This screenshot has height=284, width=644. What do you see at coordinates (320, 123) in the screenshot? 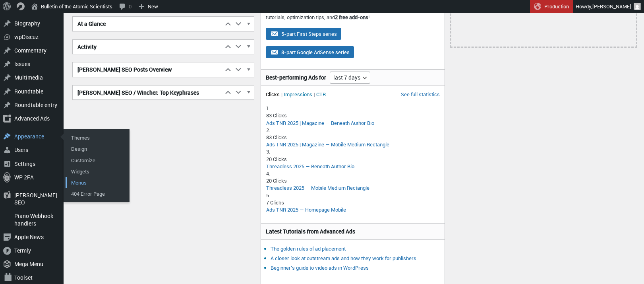
I see `a: Ads TNR 2025 | Magazine — Beneath Author Bio` at bounding box center [320, 123].